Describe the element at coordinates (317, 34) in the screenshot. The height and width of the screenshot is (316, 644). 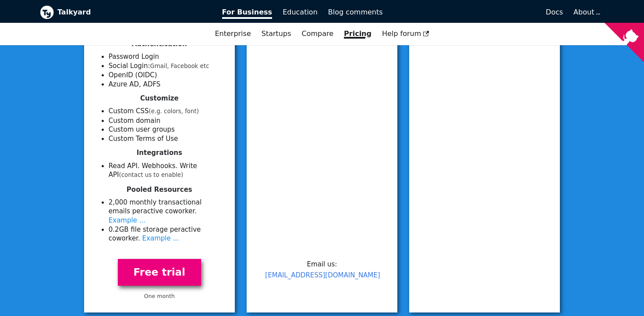
I see `a: Compare` at that location.